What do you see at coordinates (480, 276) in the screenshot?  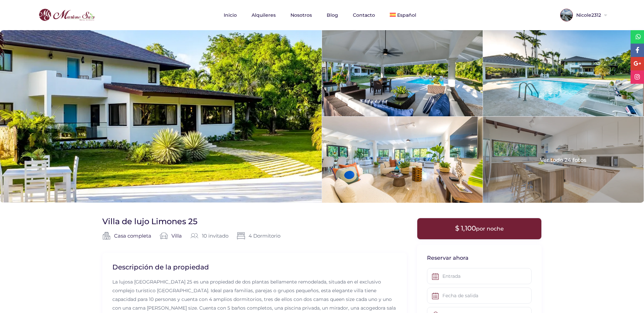 I see `input: Entrada` at bounding box center [480, 276].